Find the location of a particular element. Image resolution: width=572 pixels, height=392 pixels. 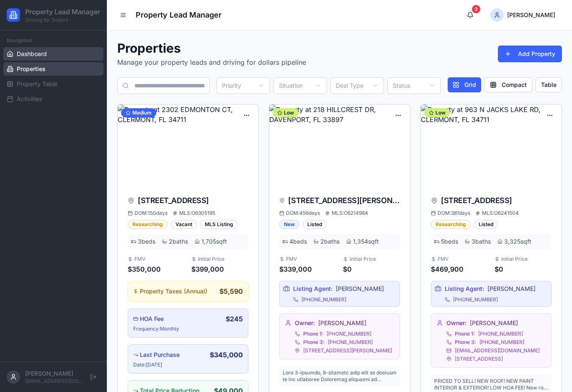

a: Properties is located at coordinates (53, 69).